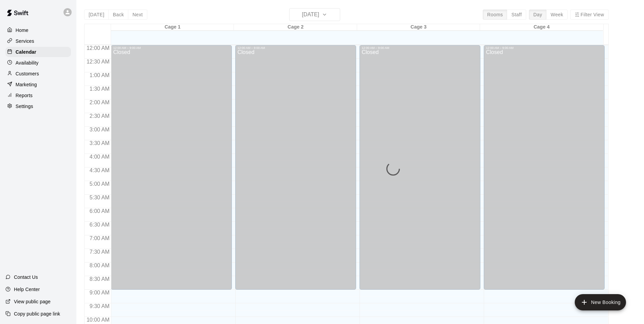 This screenshot has height=324, width=644. Describe the element at coordinates (38, 84) in the screenshot. I see `a: Marketing` at that location.